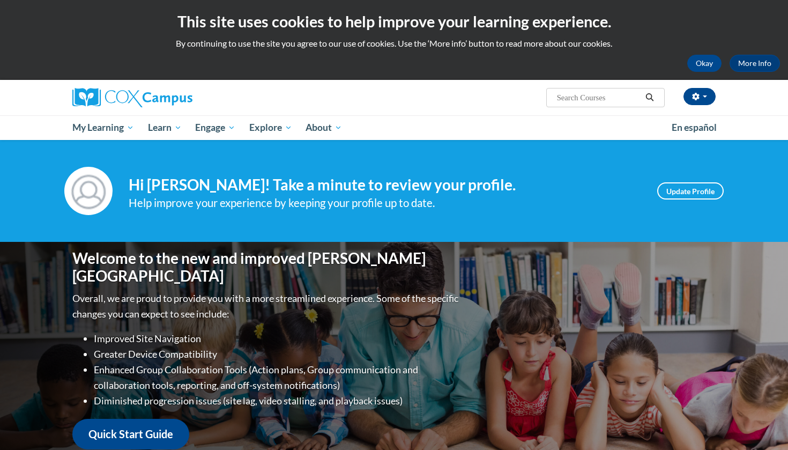 Image resolution: width=788 pixels, height=450 pixels. I want to click on a: More Info, so click(755, 63).